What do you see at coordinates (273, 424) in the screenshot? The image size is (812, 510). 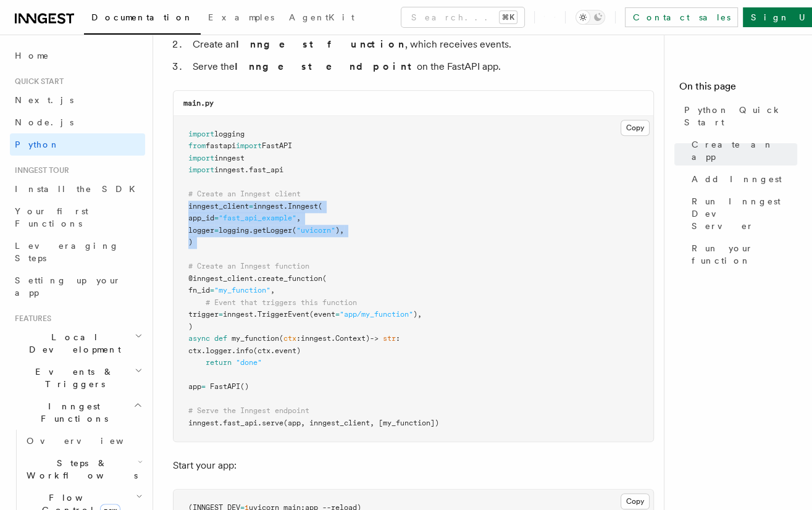 I see `span: serve` at bounding box center [273, 424].